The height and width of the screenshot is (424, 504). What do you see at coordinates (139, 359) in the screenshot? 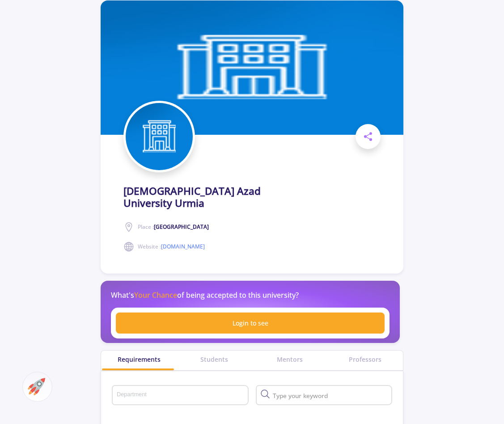
I see `div: Requirements` at bounding box center [139, 359].